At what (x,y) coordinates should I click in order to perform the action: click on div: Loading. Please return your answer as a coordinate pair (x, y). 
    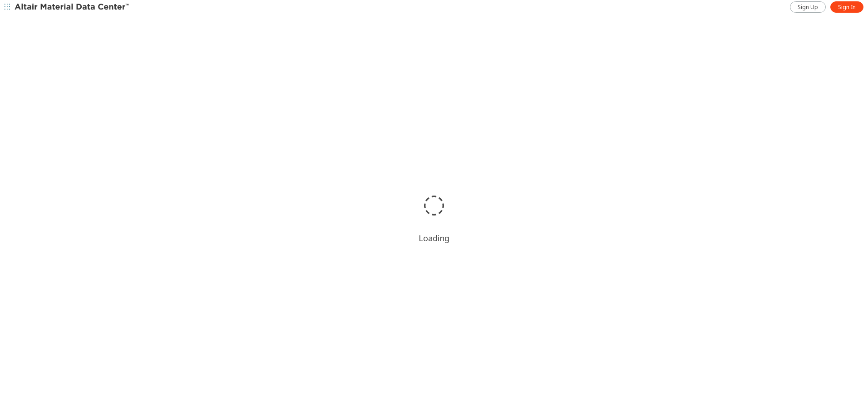
    Looking at the image, I should click on (434, 238).